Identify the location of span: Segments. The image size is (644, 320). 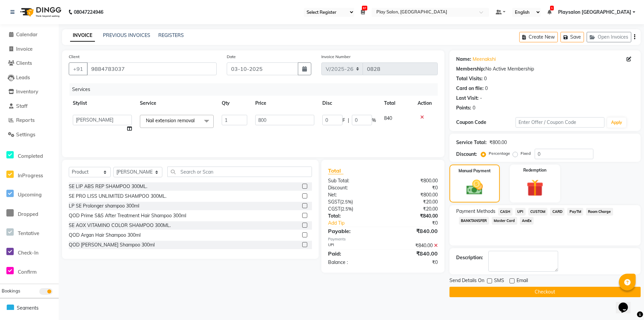
(28, 308).